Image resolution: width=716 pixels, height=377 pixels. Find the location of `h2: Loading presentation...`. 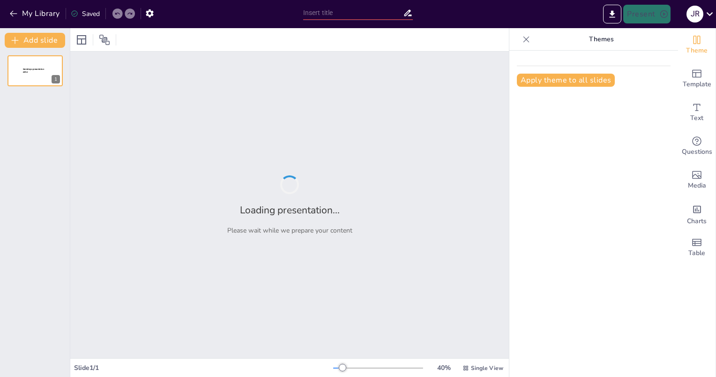

h2: Loading presentation... is located at coordinates (290, 210).